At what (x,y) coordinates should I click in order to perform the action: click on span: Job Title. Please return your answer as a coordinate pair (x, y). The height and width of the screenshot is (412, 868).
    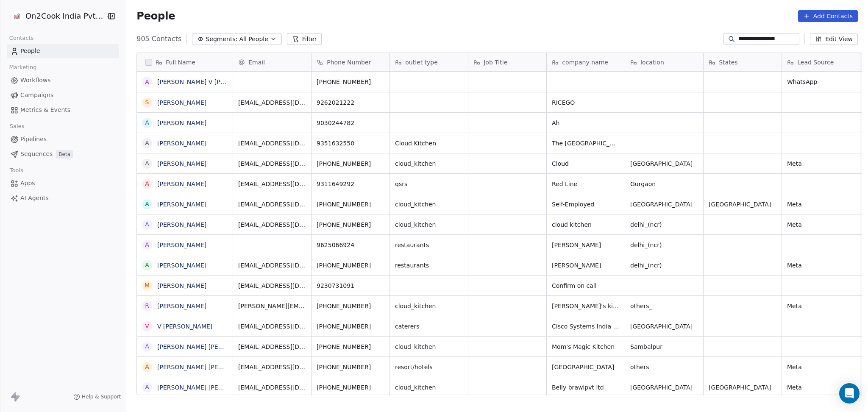
    Looking at the image, I should click on (496, 62).